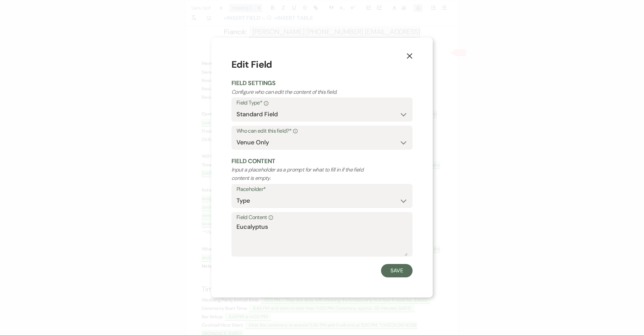  What do you see at coordinates (304, 174) in the screenshot?
I see `p: Input a placeholder as a prompt for what to fill in if the field content is empty.` at bounding box center [304, 174].